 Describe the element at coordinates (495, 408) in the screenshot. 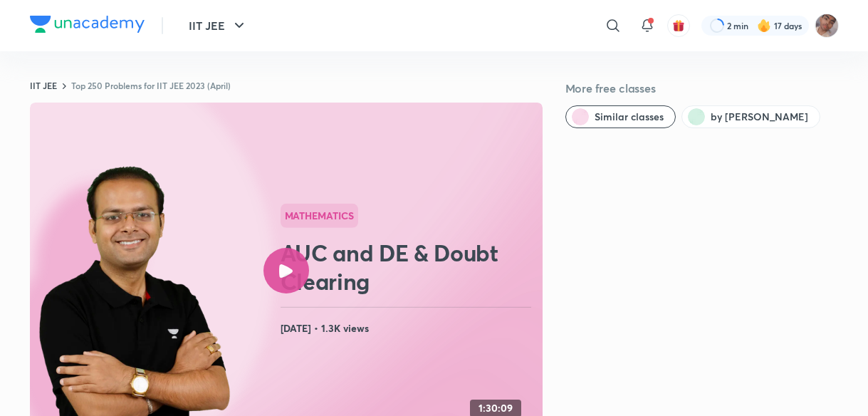

I see `h4: 1:30:09` at that location.